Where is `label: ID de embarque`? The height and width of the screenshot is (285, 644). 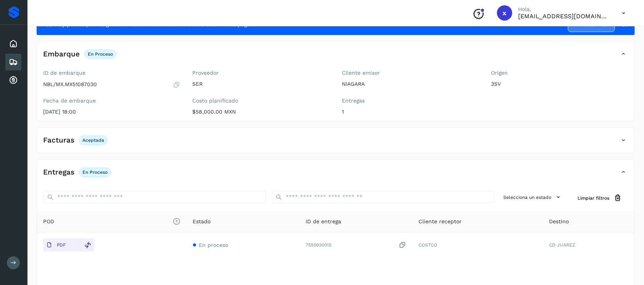
label: ID de embarque is located at coordinates (112, 73).